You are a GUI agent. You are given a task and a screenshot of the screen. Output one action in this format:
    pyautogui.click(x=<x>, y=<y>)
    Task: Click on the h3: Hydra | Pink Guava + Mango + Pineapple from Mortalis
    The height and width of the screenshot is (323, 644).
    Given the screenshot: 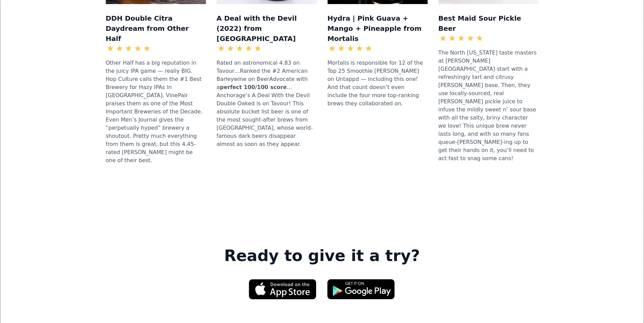 What is the action you would take?
    pyautogui.click(x=378, y=28)
    